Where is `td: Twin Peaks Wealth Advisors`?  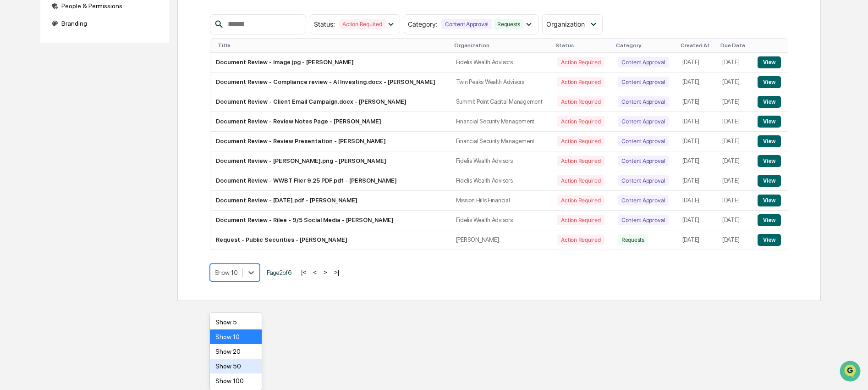
td: Twin Peaks Wealth Advisors is located at coordinates (501, 82).